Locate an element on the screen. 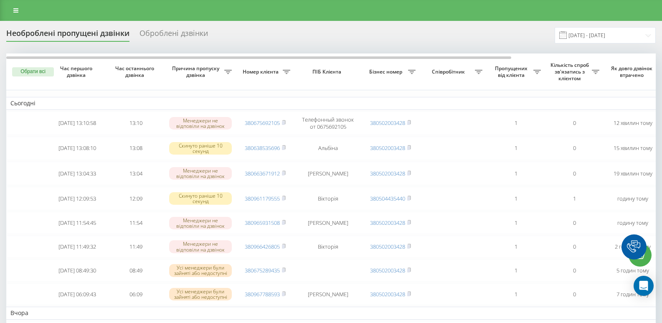 The width and height of the screenshot is (662, 323). td: 12:09 is located at coordinates (136, 198).